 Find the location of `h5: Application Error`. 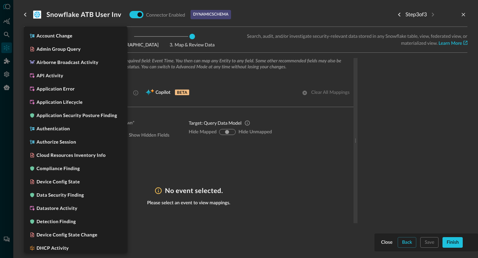

h5: Application Error is located at coordinates (55, 89).